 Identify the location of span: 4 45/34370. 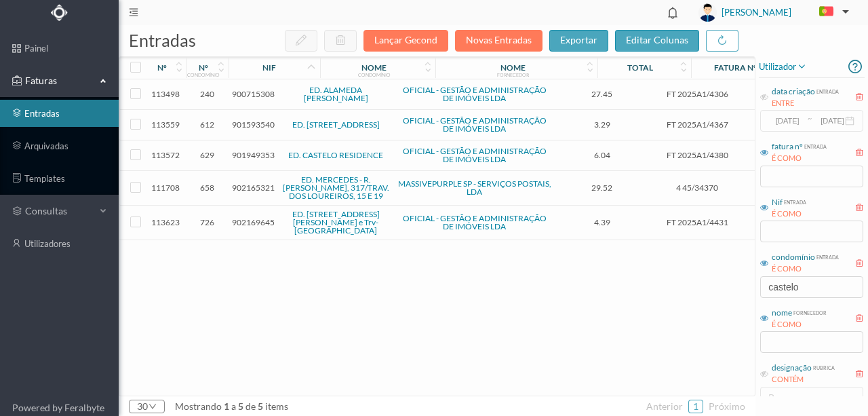
(697, 187).